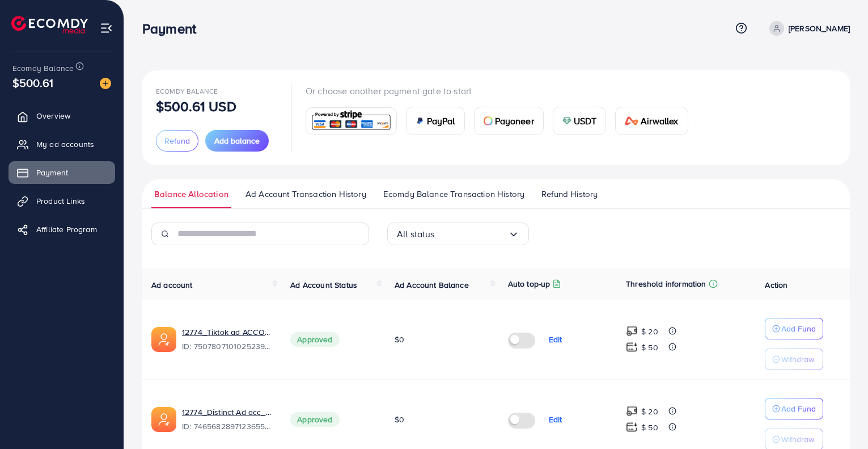  I want to click on p: Or choose another payment gate to start, so click(501, 91).